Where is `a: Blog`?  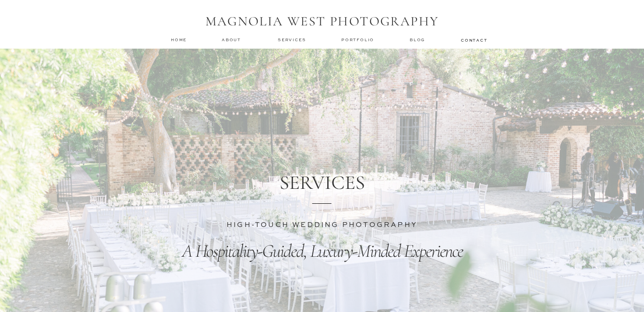
a: Blog is located at coordinates (418, 40).